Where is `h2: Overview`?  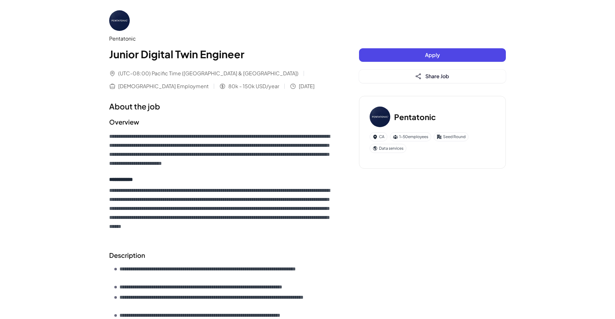
h2: Overview is located at coordinates (221, 122).